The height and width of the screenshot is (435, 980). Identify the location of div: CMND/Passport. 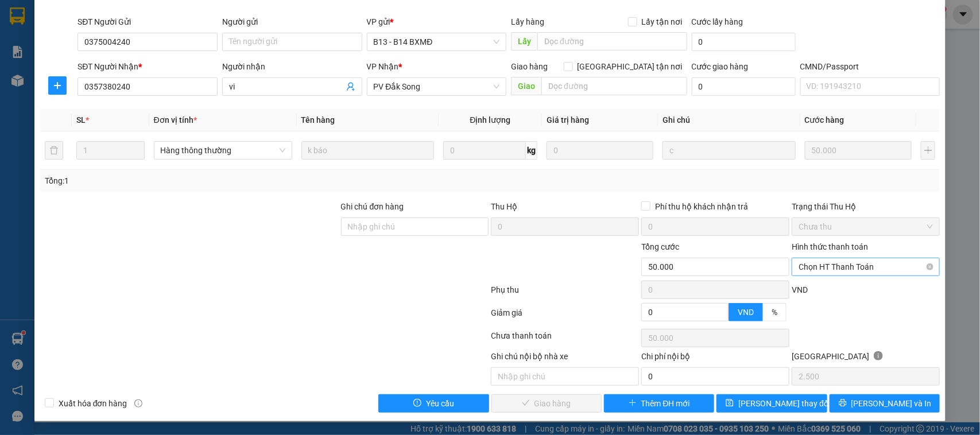
(871, 67).